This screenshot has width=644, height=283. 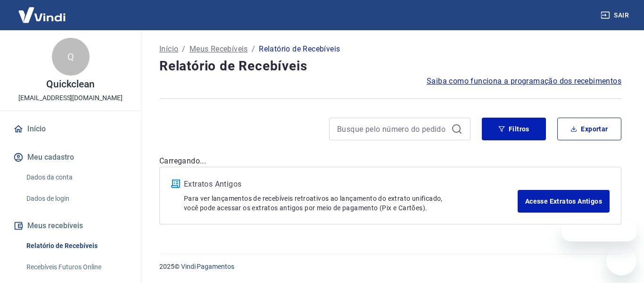 What do you see at coordinates (42, 15) in the screenshot?
I see `img: Vindi` at bounding box center [42, 15].